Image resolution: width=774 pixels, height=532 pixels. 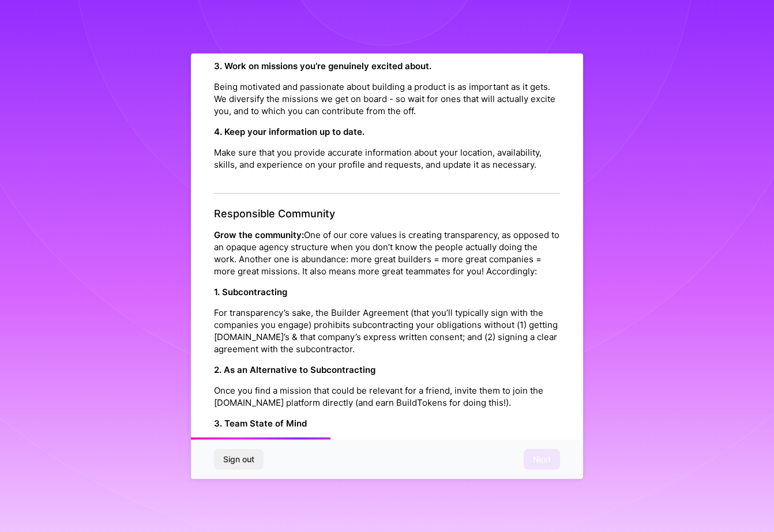 What do you see at coordinates (387, 331) in the screenshot?
I see `p: For transparency’s sake, the Builder Agreement (that you’ll typically sign with the companies you...` at bounding box center [387, 331].